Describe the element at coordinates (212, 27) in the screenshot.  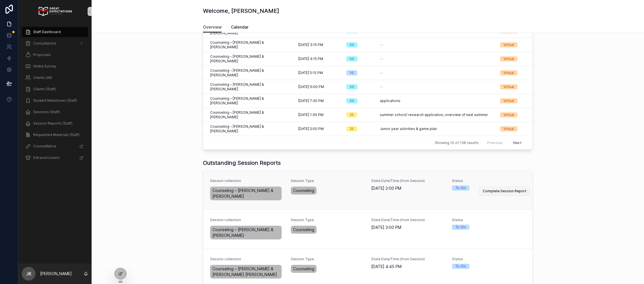
I see `a: Overview` at that location.